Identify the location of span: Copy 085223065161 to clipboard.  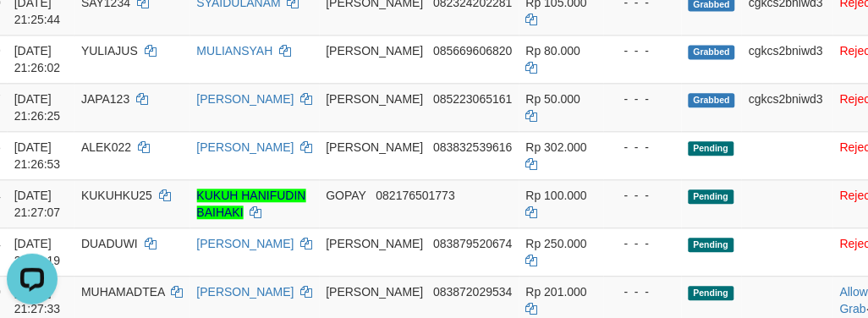
(473, 99).